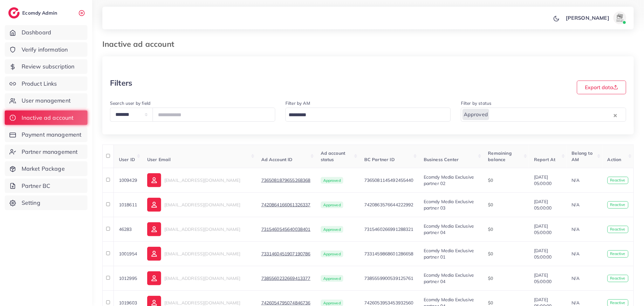 Image resolution: width=644 pixels, height=306 pixels. I want to click on h2: Ecomdy Admin, so click(41, 13).